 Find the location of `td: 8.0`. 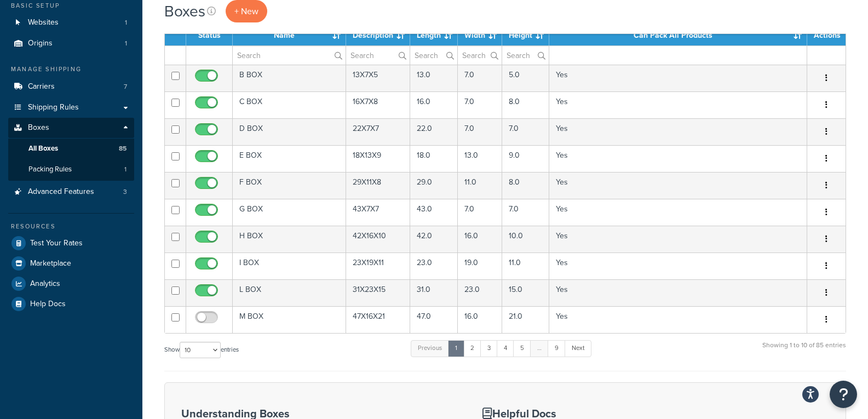

td: 8.0 is located at coordinates (526, 185).